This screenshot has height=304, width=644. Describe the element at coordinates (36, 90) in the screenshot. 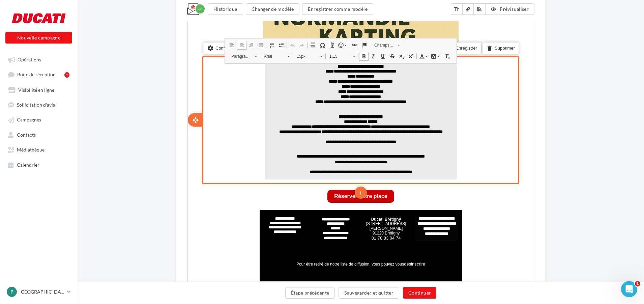

I see `span: Visibilité en ligne` at that location.